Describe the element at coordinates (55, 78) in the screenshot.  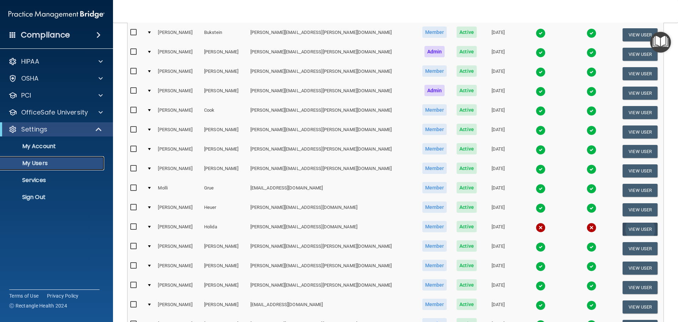
I see `a: OSHA` at that location.